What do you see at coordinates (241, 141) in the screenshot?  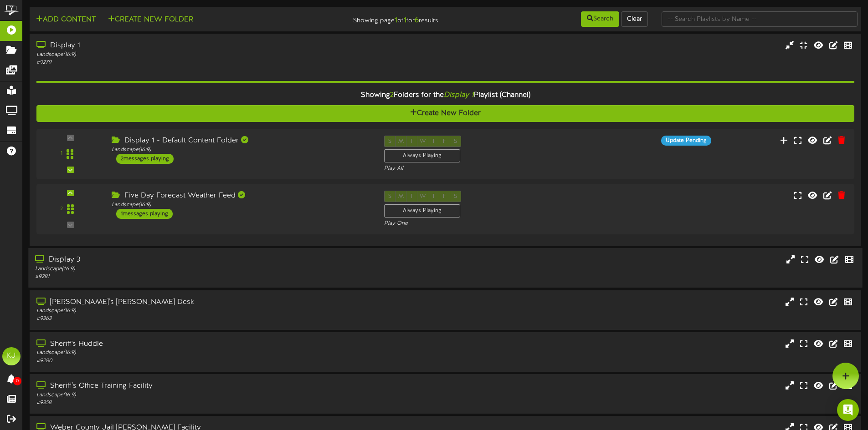 I see `div: Display 1 - Default Content Folder` at bounding box center [241, 141].